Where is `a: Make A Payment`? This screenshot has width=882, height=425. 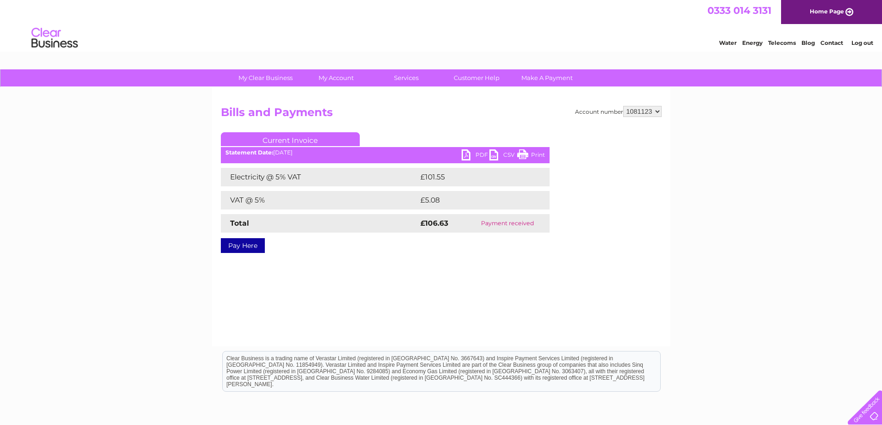 a: Make A Payment is located at coordinates (547, 78).